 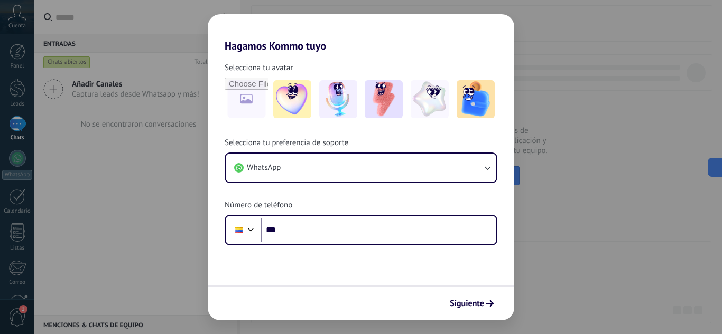 I want to click on span: WhatsApp, so click(x=264, y=168).